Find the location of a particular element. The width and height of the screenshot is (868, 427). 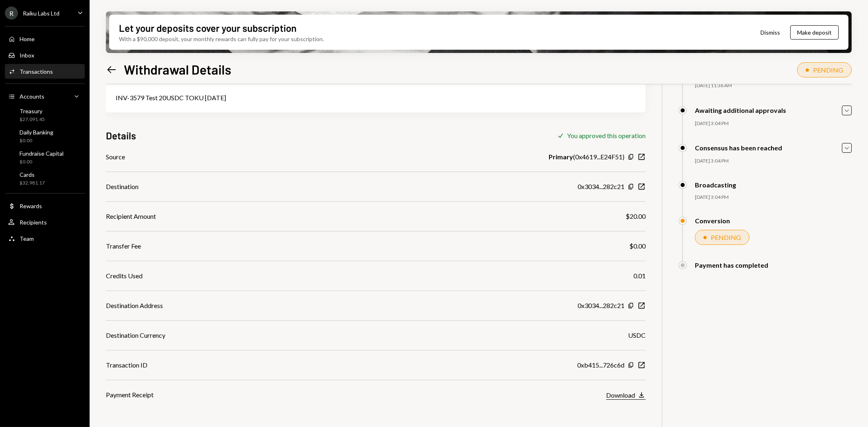

div: Credits Used is located at coordinates (124, 276).